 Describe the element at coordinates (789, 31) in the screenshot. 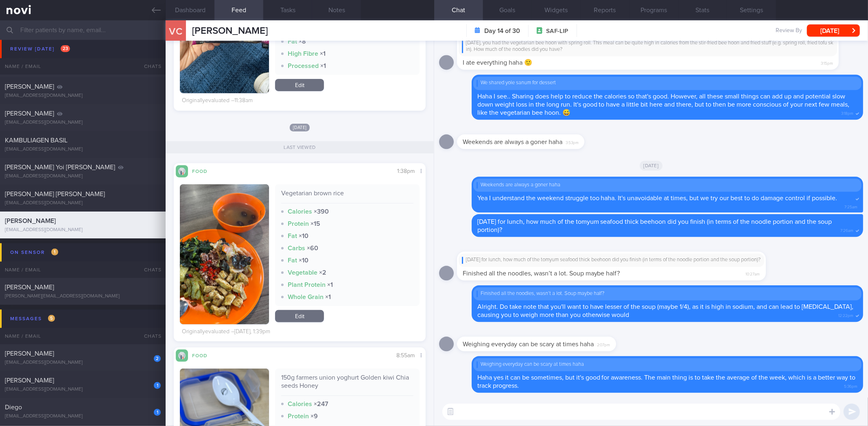

I see `span: Review By` at that location.